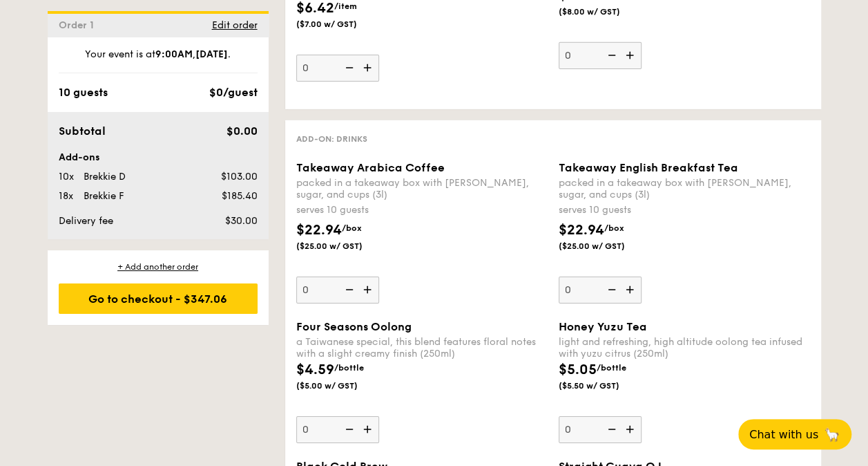 The image size is (868, 466). What do you see at coordinates (158, 157) in the screenshot?
I see `div: Add-ons` at bounding box center [158, 157].